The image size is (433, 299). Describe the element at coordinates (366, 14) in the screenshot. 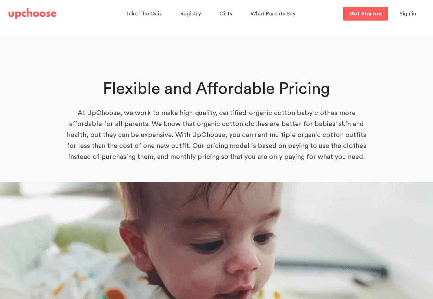

I see `p: Get Started` at that location.